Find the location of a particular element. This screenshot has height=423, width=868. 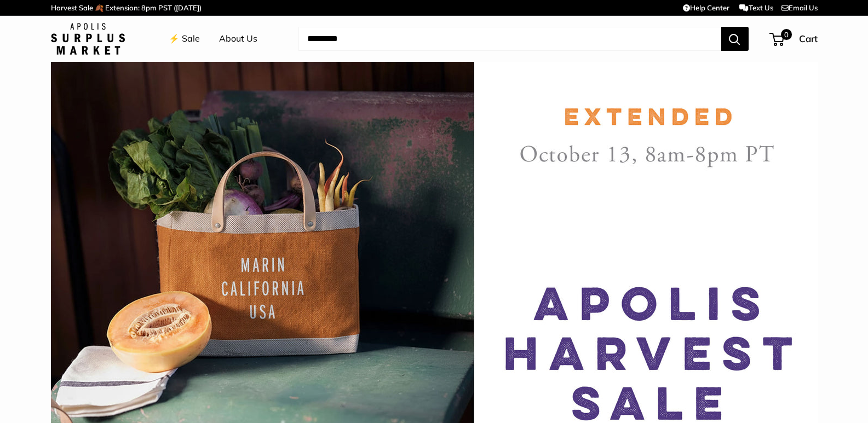

img: Apolis: Surplus Market is located at coordinates (88, 39).